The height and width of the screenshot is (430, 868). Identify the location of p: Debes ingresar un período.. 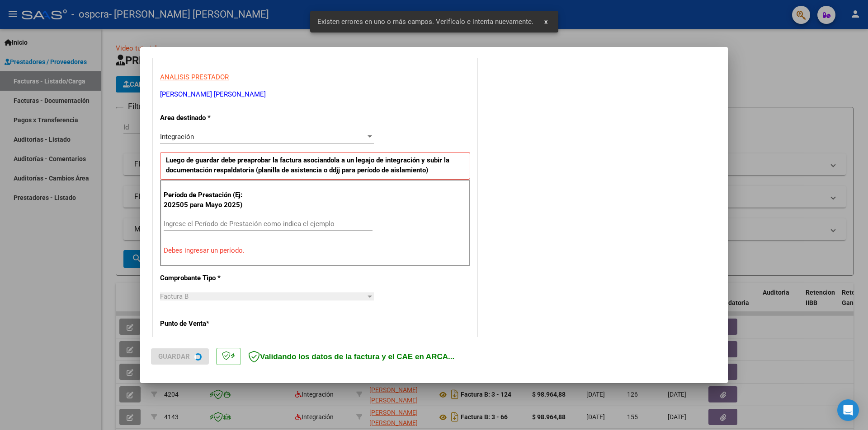
(315, 251).